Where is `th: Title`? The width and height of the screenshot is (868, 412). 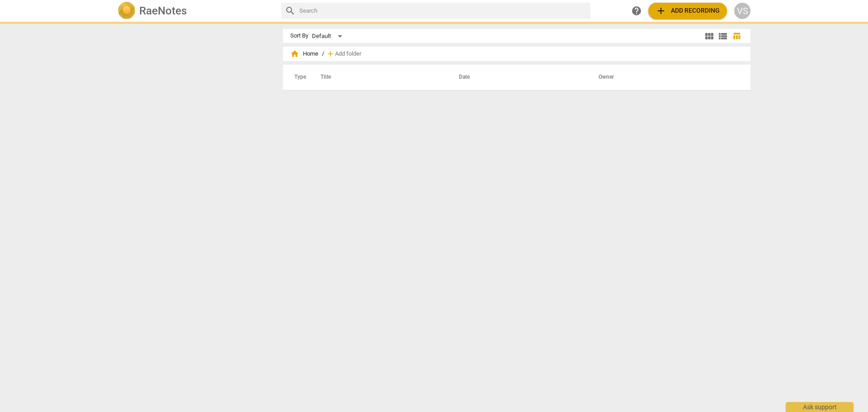 th: Title is located at coordinates (379, 77).